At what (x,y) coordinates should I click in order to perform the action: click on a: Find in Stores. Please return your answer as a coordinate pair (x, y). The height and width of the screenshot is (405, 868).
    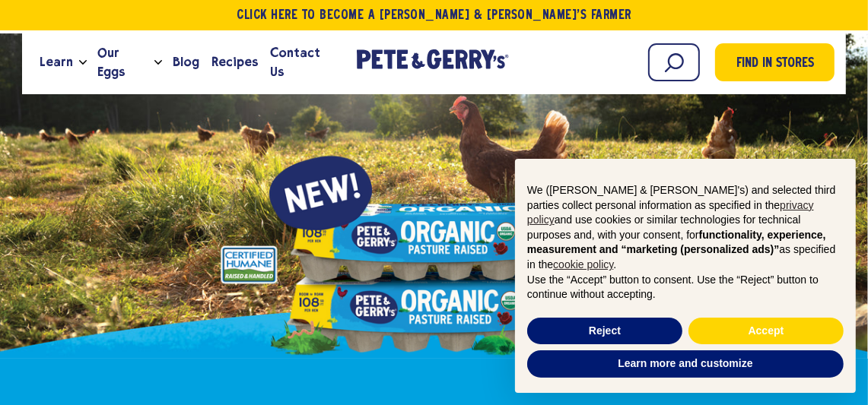
    Looking at the image, I should click on (775, 62).